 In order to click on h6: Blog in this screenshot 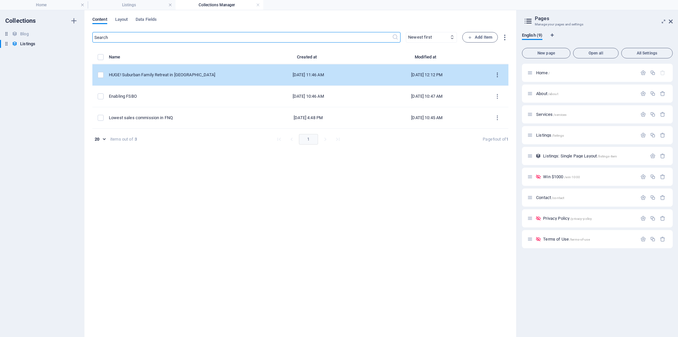, I will do `click(24, 34)`.